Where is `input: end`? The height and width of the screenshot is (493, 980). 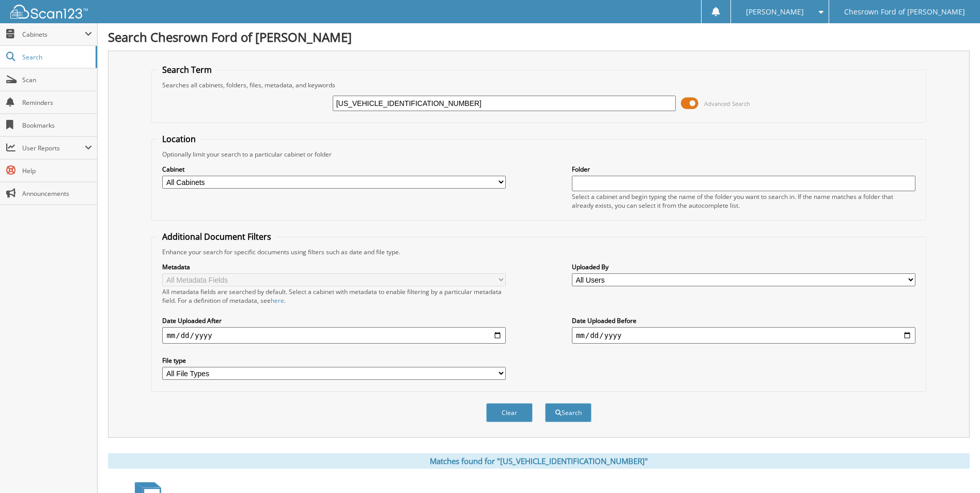
input: end is located at coordinates (743, 336).